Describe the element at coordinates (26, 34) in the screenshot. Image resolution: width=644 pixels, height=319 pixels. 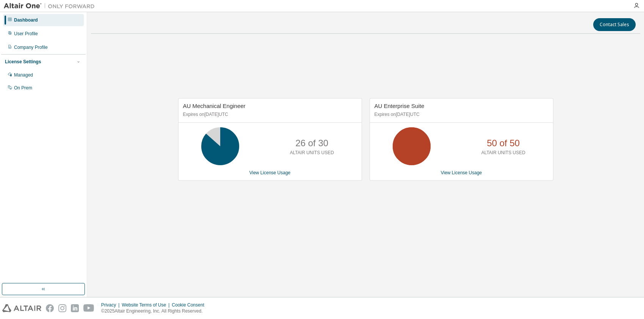
I see `div: User Profile` at that location.